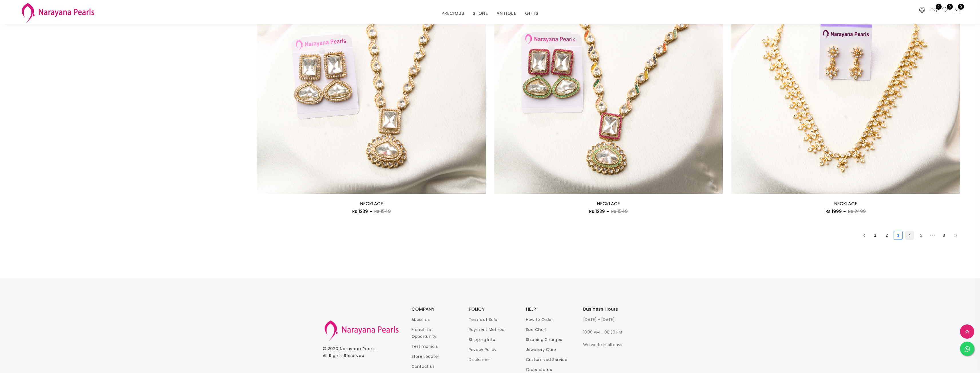 The width and height of the screenshot is (980, 373). What do you see at coordinates (358, 349) in the screenshot?
I see `a: Narayana Pearls` at bounding box center [358, 349].